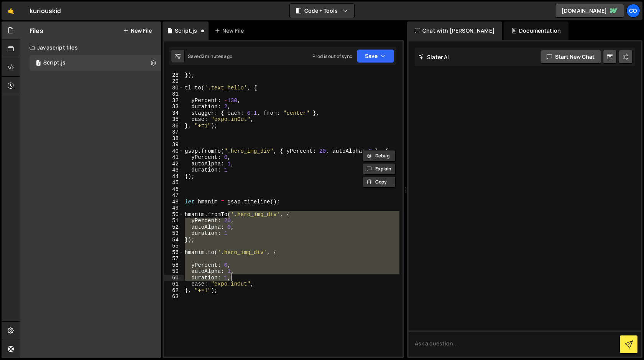 This screenshot has height=360, width=644. What do you see at coordinates (231, 31) in the screenshot?
I see `div: New File` at bounding box center [231, 31].